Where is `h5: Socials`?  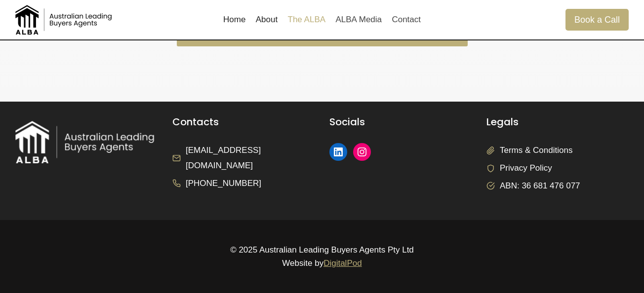
h5: Socials is located at coordinates (400, 122).